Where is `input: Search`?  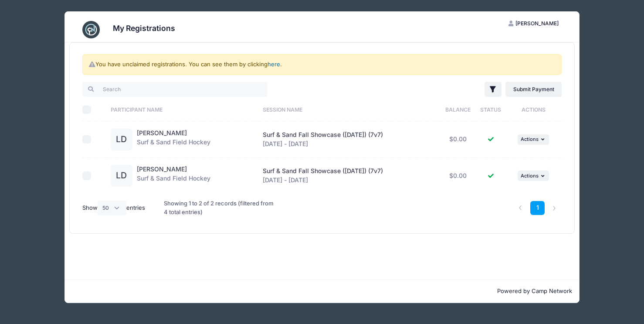
input: Search is located at coordinates (175, 89).